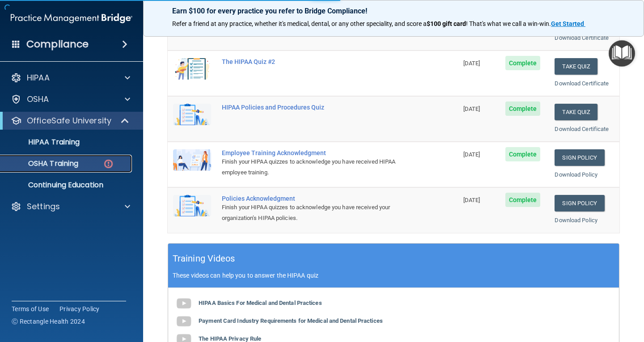 This screenshot has height=342, width=644. Describe the element at coordinates (567, 23) in the screenshot. I see `strong: Get Started` at that location.